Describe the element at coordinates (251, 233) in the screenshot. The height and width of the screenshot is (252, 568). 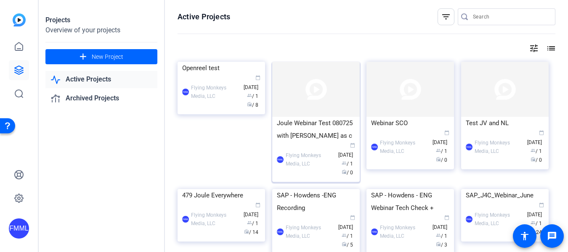
I see `span: / 14` at that location.